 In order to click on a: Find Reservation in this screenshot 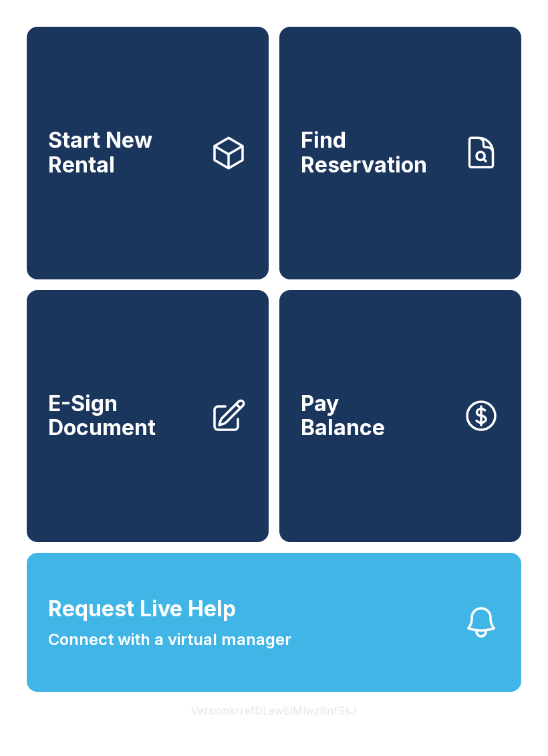, I will do `click(400, 153)`.